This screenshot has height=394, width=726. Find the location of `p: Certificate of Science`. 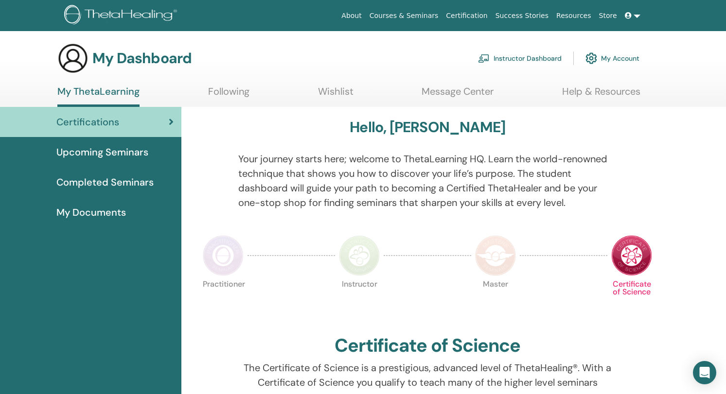

p: Certificate of Science is located at coordinates (632, 301).